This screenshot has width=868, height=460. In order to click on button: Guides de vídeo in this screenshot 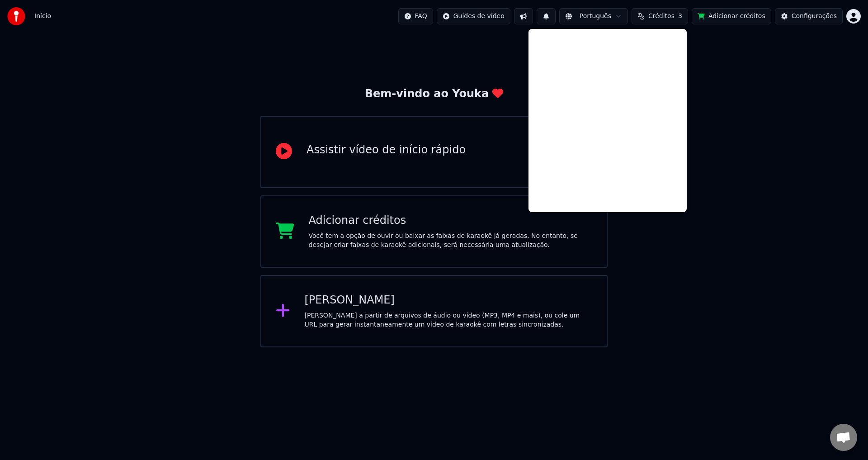, I will do `click(474, 16)`.